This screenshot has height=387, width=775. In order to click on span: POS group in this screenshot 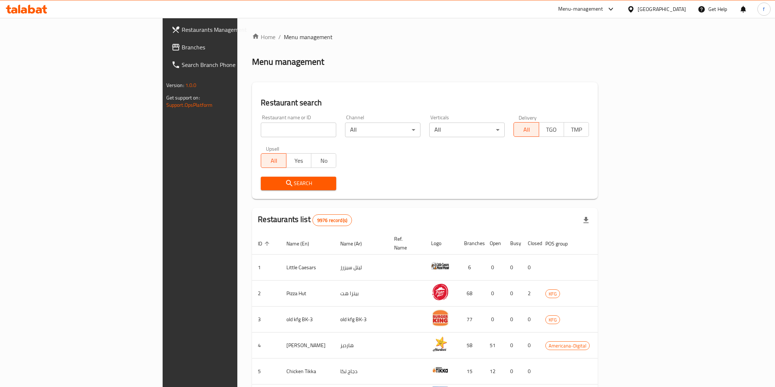, I will do `click(561, 244)`.